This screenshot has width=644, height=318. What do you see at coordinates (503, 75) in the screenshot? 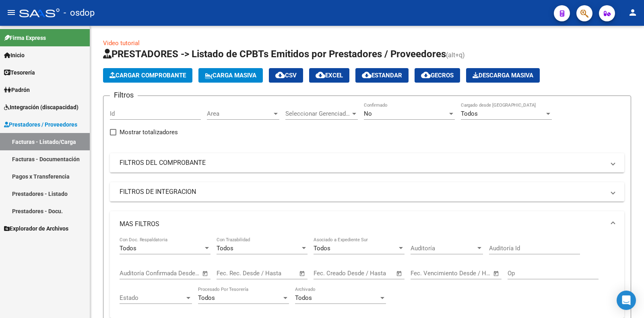
I see `span: Descarga Masiva` at bounding box center [503, 75].